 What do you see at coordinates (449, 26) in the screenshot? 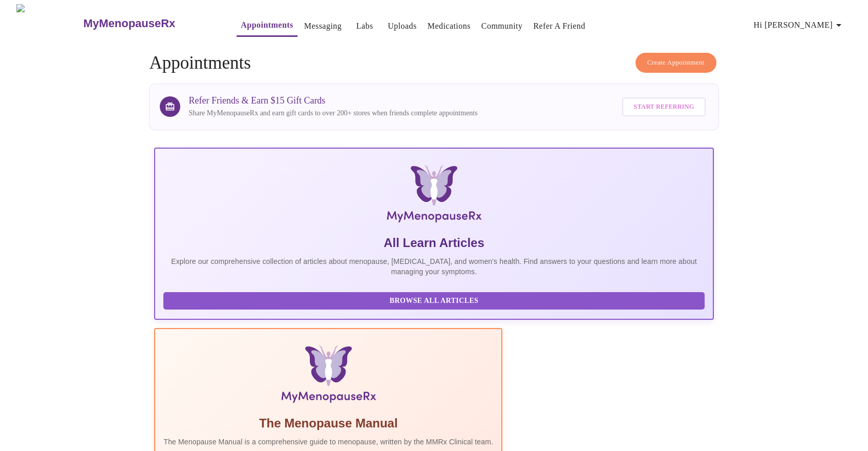
I see `a: Medications` at bounding box center [449, 26].